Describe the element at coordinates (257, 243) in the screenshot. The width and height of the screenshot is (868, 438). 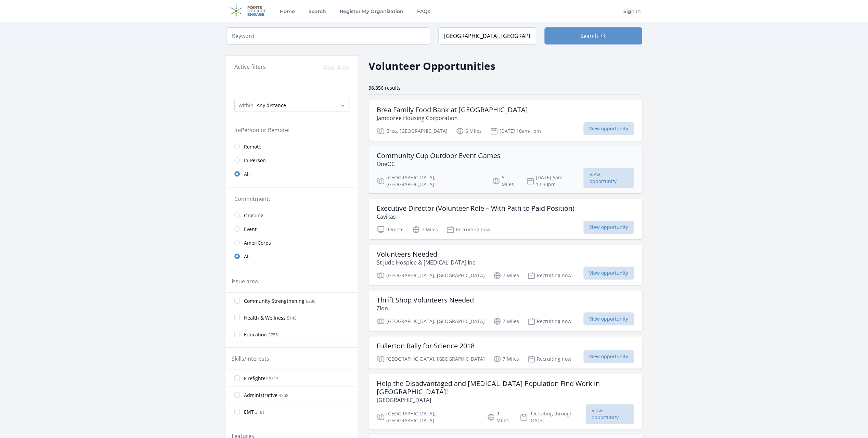
I see `span: AmeriCorps` at that location.